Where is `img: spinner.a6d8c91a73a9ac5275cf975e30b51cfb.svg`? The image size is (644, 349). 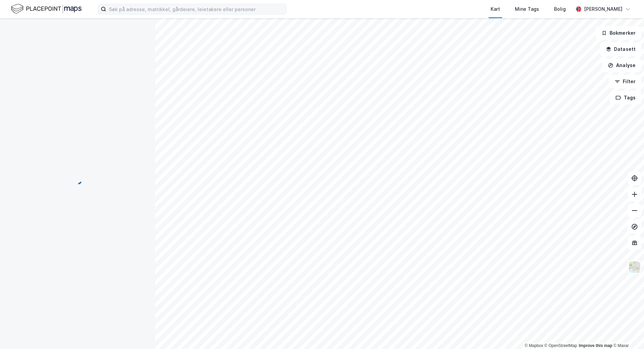
img: spinner.a6d8c91a73a9ac5275cf975e30b51cfb.svg is located at coordinates (77, 179).